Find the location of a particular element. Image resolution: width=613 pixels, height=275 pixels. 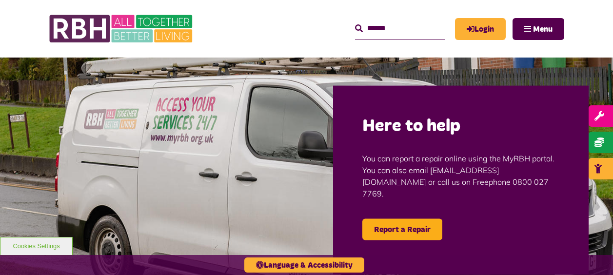

a: Report a Repair is located at coordinates (402, 229).